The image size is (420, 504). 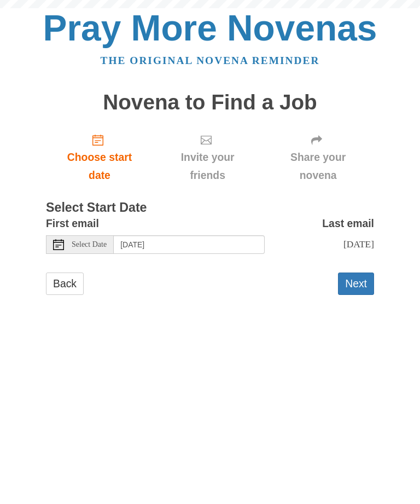 I want to click on span: Share your novena, so click(x=318, y=166).